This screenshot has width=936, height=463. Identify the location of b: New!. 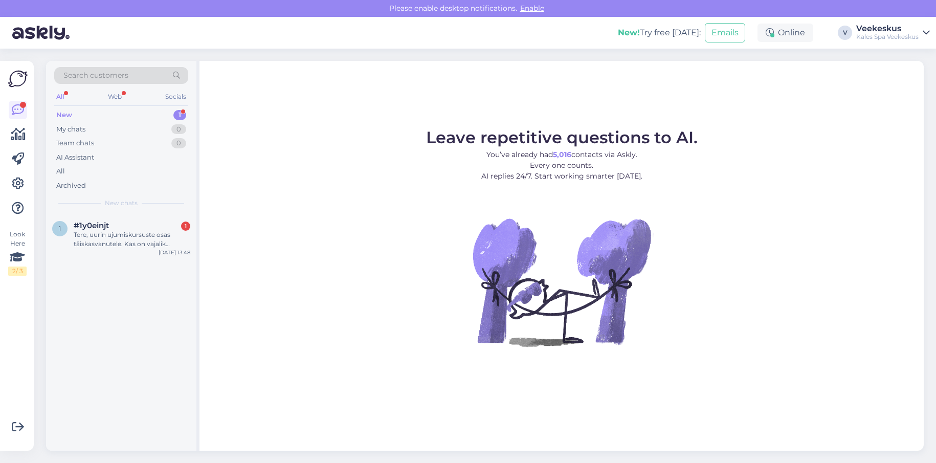
(629, 32).